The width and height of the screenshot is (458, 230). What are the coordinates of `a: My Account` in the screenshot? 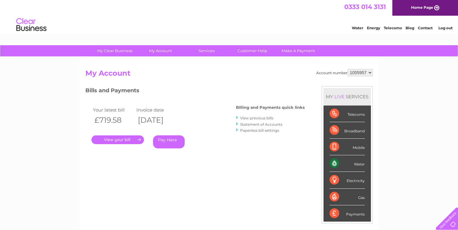 It's located at (161, 51).